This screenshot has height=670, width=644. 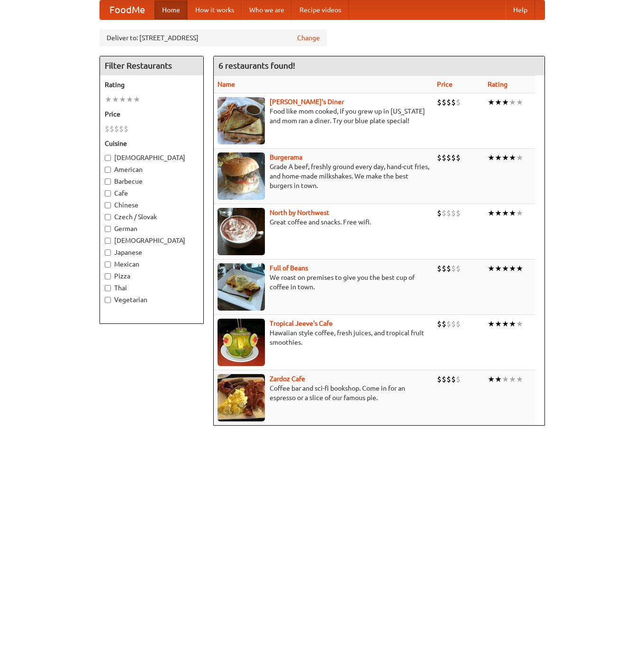 I want to click on h5: Price, so click(x=151, y=114).